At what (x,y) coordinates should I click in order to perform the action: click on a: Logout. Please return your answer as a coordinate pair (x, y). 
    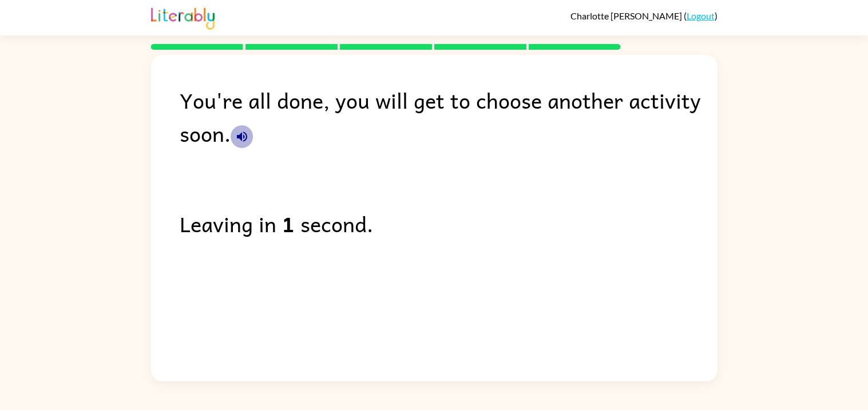
    Looking at the image, I should click on (700, 15).